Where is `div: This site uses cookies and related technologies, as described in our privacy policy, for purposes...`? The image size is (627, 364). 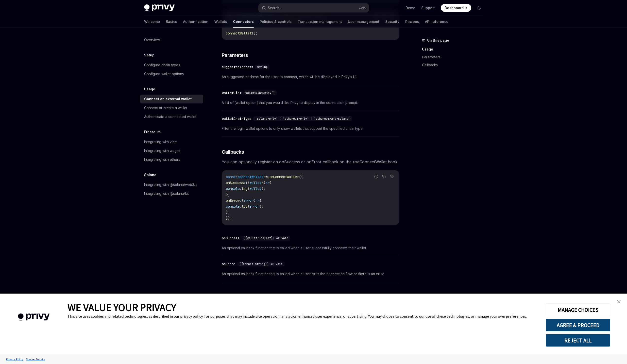
div: This site uses cookies and related technologies, as described in our privacy policy, for purposes... is located at coordinates (303, 316).